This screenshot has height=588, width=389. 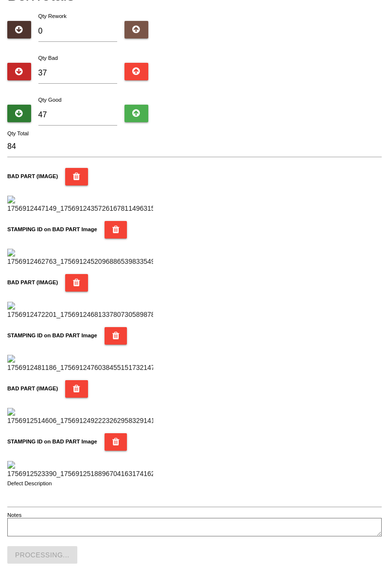 What do you see at coordinates (80, 416) in the screenshot?
I see `img: 1756912514606_17569124922232629583291411641393.jpg` at bounding box center [80, 416].